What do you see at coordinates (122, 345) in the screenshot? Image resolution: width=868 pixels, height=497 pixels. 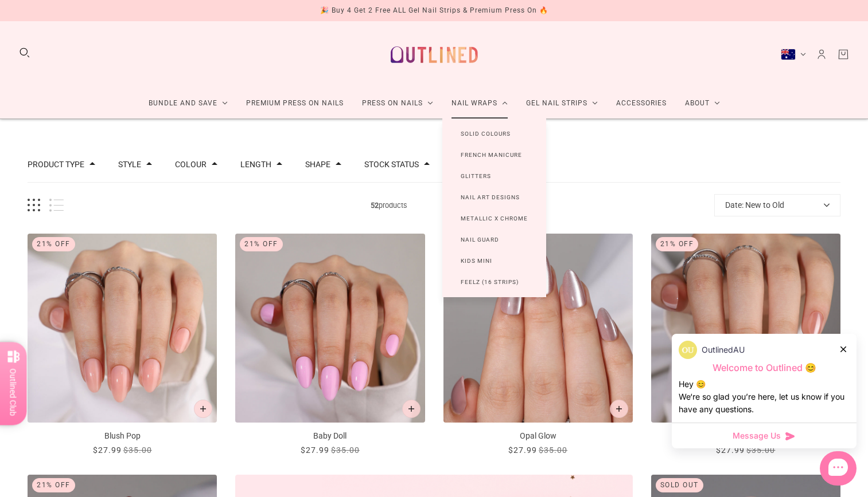 I see `a: Blush Pop` at bounding box center [122, 345].